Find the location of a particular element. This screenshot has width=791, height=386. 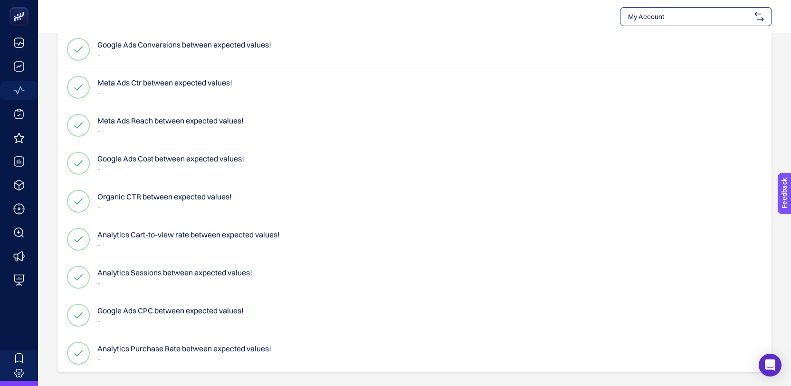

h4: Analytics Sessions between expected values! is located at coordinates (175, 273).